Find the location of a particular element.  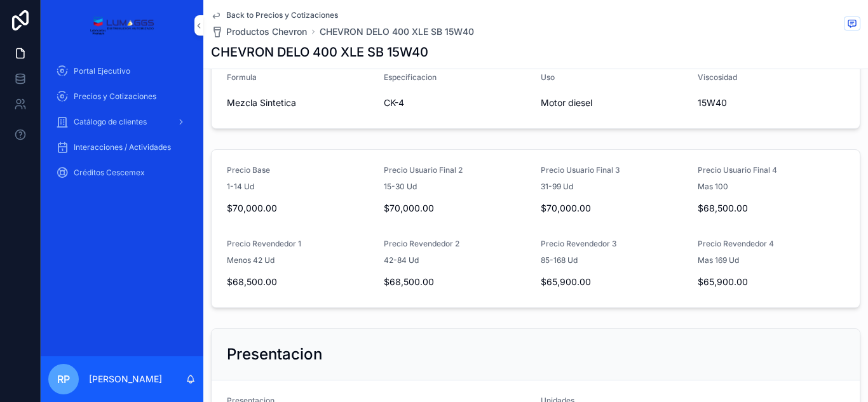

a: CHEVRON DELO 400 XLE SB 15W40 is located at coordinates (396, 32).